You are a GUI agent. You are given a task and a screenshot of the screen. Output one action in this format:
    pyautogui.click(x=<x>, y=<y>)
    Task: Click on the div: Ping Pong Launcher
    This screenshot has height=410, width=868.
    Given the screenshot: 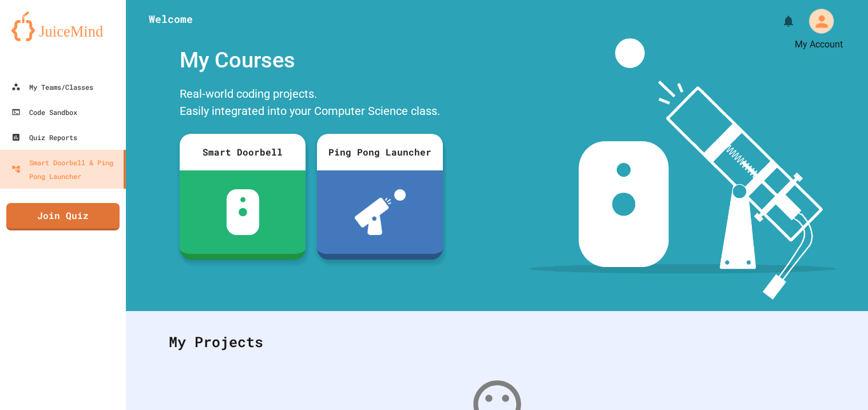 What is the action you would take?
    pyautogui.click(x=380, y=152)
    